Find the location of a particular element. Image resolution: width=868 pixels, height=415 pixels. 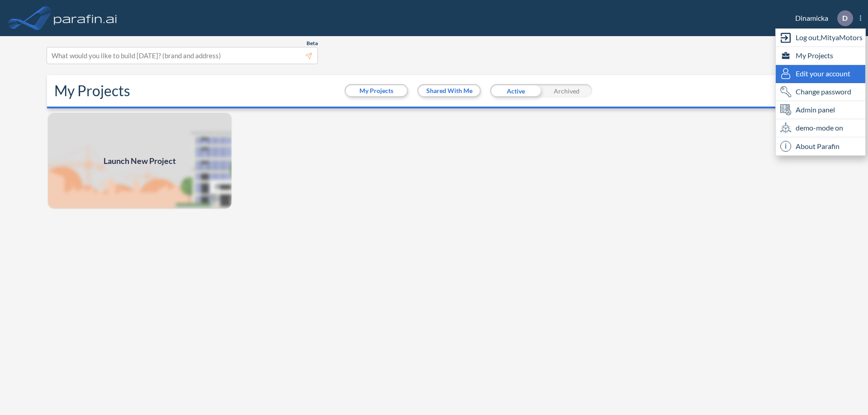

h2: My Projects is located at coordinates (92, 91).